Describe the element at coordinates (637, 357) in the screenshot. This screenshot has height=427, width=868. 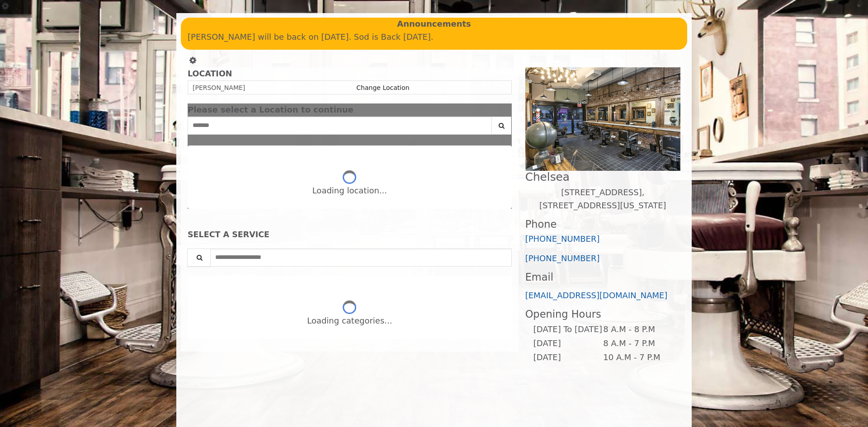
I see `td: 10 A.M - 7 P.M` at that location.